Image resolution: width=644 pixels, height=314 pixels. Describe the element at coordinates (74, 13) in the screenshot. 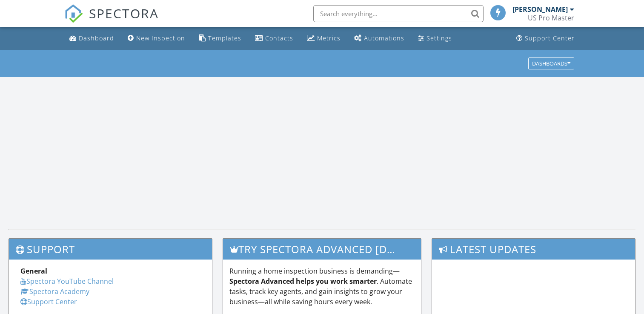

I see `img: The Best Home Inspection Software - Spectora` at that location.